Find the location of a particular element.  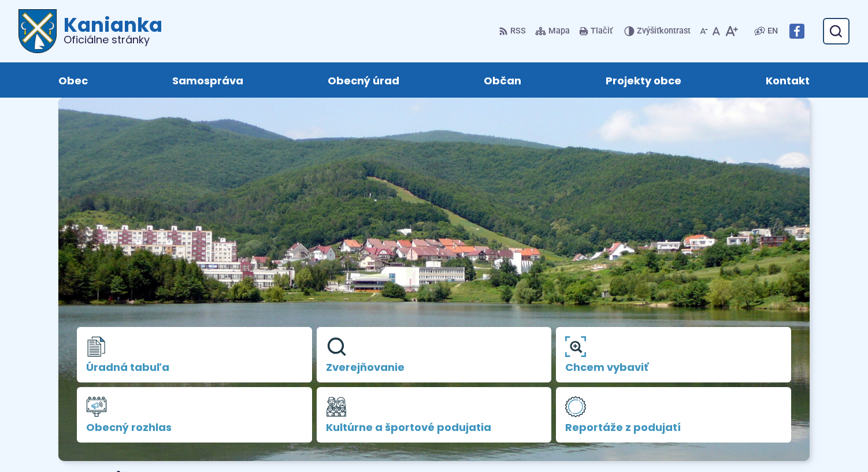

span: Samospráva is located at coordinates (207, 80).